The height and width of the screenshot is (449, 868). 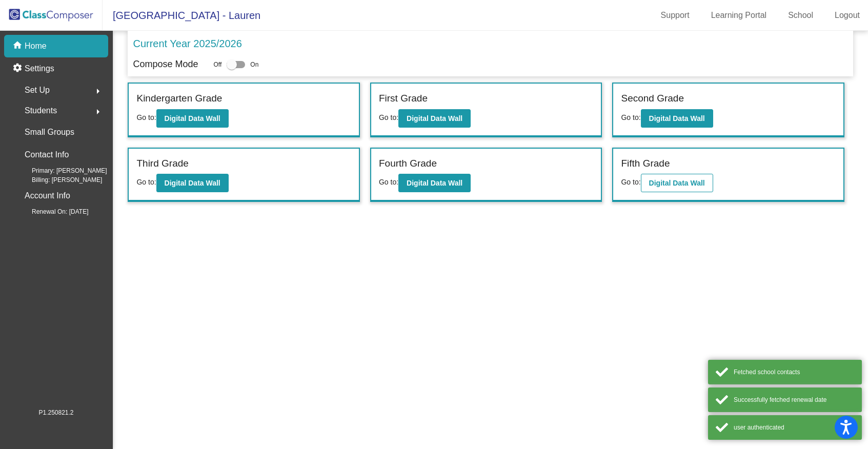 What do you see at coordinates (800, 15) in the screenshot?
I see `a: School` at bounding box center [800, 15].